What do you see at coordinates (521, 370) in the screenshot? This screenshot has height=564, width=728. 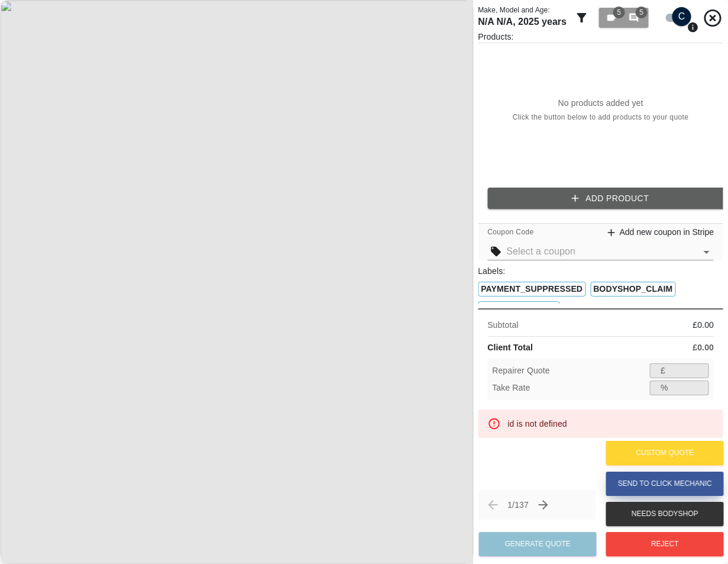 I see `p: Repairer Quote` at bounding box center [521, 370].